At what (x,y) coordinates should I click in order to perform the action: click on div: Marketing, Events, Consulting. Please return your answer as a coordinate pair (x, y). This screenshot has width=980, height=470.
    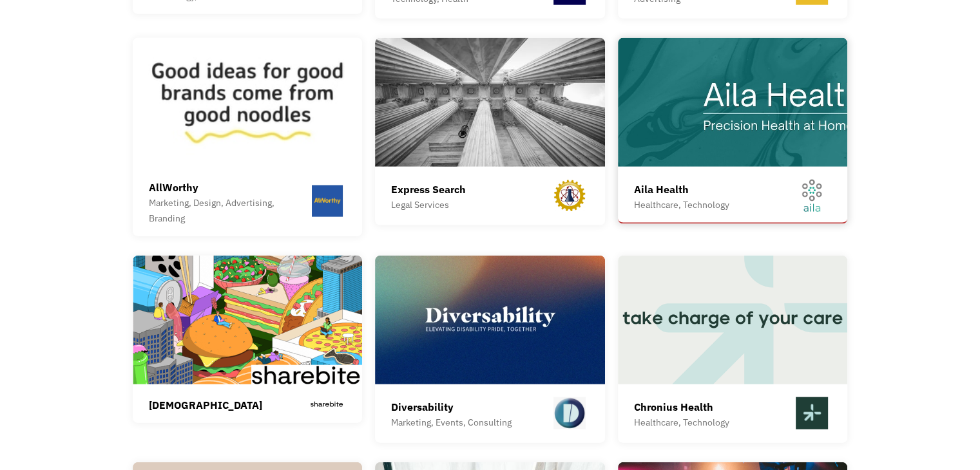
    Looking at the image, I should click on (451, 423).